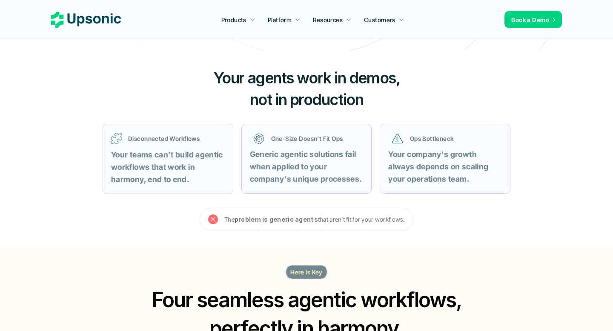 The image size is (613, 331). I want to click on span: Your agents work in demos,, so click(307, 78).